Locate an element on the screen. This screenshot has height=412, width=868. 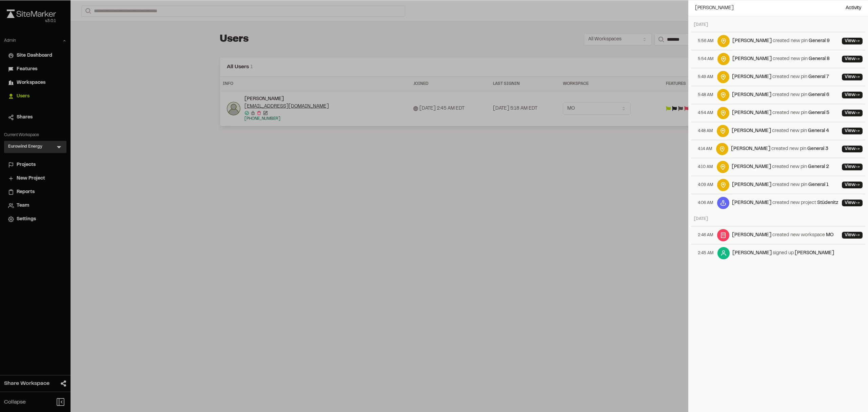
div: 4:06 AM is located at coordinates (705, 203).